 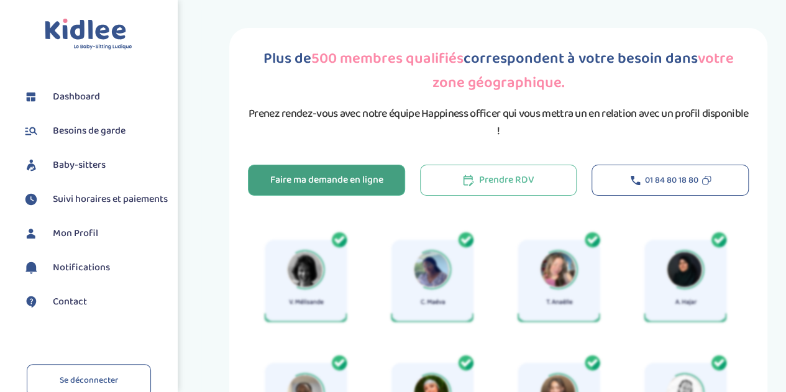 What do you see at coordinates (498, 180) in the screenshot?
I see `div: Prendre RDV` at bounding box center [498, 180].